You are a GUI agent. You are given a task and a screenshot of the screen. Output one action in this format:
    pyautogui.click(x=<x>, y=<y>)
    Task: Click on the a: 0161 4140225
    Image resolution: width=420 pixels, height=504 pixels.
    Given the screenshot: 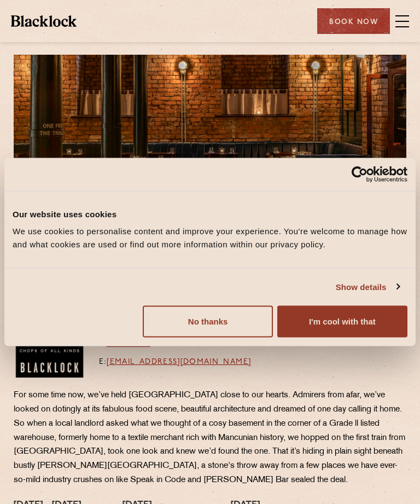 What is the action you would take?
    pyautogui.click(x=128, y=344)
    